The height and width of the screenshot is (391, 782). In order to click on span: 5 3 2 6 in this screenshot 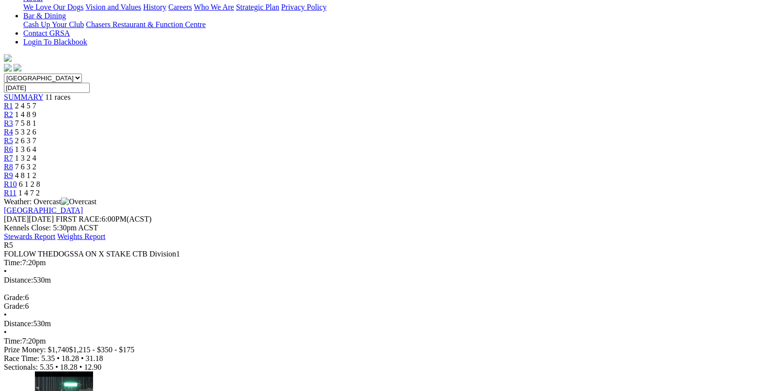, I will do `click(26, 132)`.